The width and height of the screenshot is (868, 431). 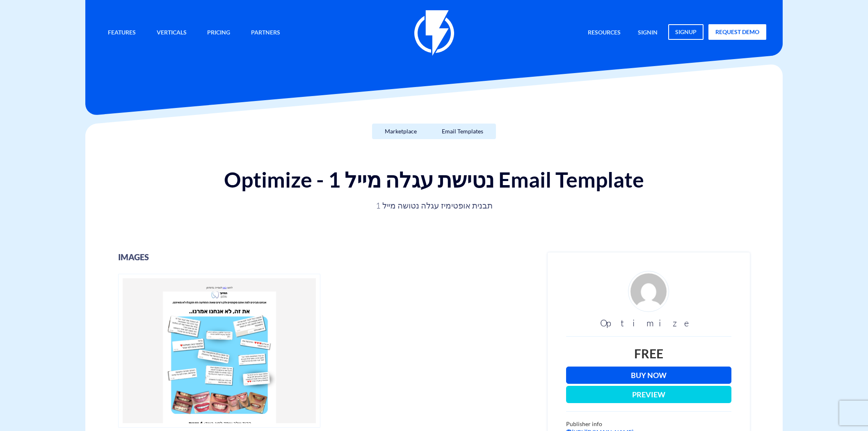 I want to click on button: Preview, so click(x=649, y=395).